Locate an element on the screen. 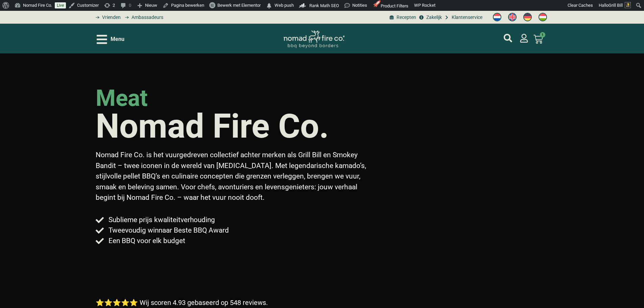 Image resolution: width=644 pixels, height=308 pixels. img: Duits is located at coordinates (527, 17).